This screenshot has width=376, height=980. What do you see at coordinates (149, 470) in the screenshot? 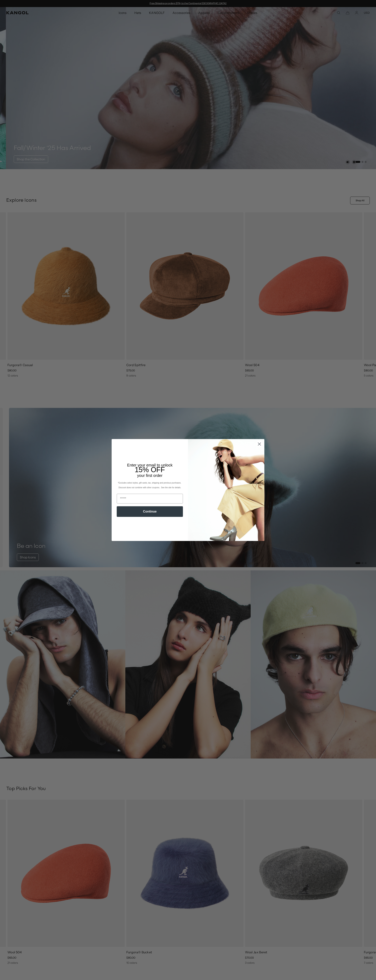
I see `span: 15% OFF` at bounding box center [149, 470].